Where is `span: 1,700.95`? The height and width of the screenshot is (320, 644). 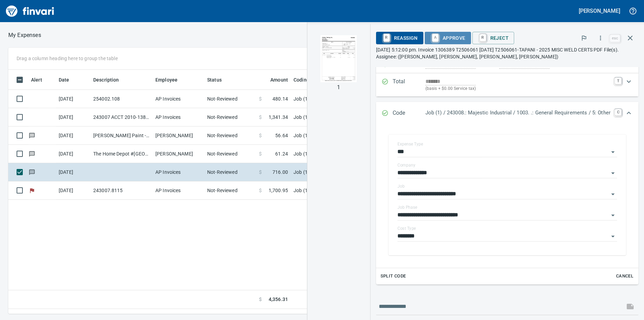 span: 1,700.95 is located at coordinates (278, 191).